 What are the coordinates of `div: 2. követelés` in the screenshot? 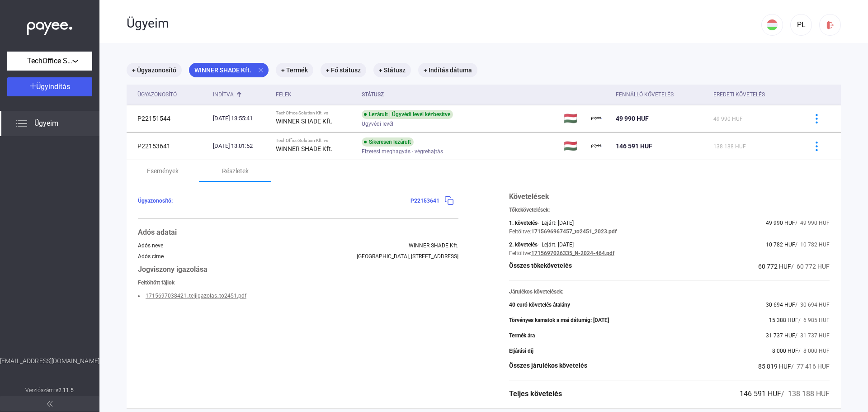 It's located at (523, 245).